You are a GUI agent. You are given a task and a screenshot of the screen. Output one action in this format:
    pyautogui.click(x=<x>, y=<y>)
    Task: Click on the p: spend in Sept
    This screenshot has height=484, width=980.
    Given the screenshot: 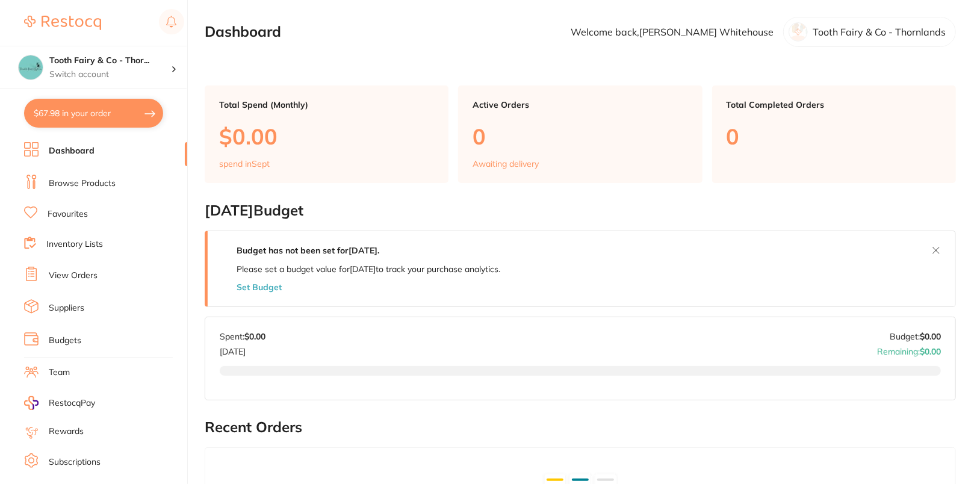 What is the action you would take?
    pyautogui.click(x=244, y=164)
    